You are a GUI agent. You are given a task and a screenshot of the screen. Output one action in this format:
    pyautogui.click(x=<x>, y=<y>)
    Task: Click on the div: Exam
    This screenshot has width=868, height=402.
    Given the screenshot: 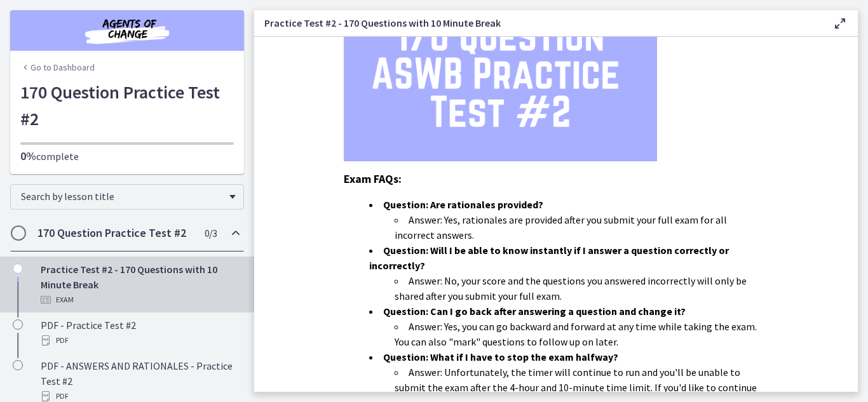 What is the action you would take?
    pyautogui.click(x=140, y=300)
    